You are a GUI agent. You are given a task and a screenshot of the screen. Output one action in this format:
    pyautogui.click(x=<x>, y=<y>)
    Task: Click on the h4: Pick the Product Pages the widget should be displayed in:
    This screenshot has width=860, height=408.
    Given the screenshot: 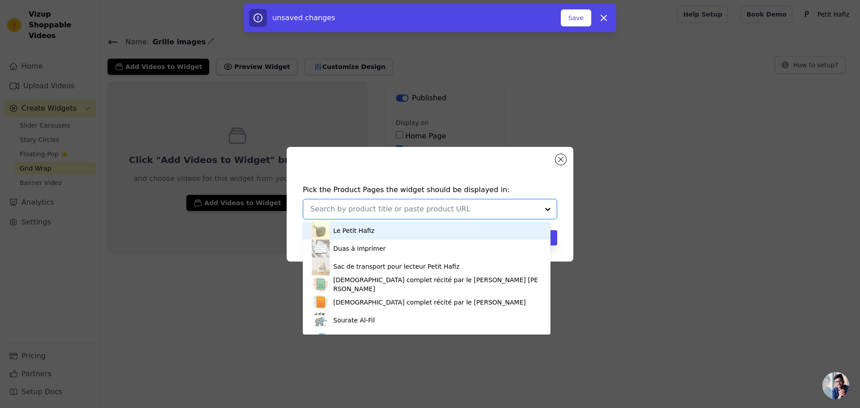 What is the action you would take?
    pyautogui.click(x=430, y=190)
    